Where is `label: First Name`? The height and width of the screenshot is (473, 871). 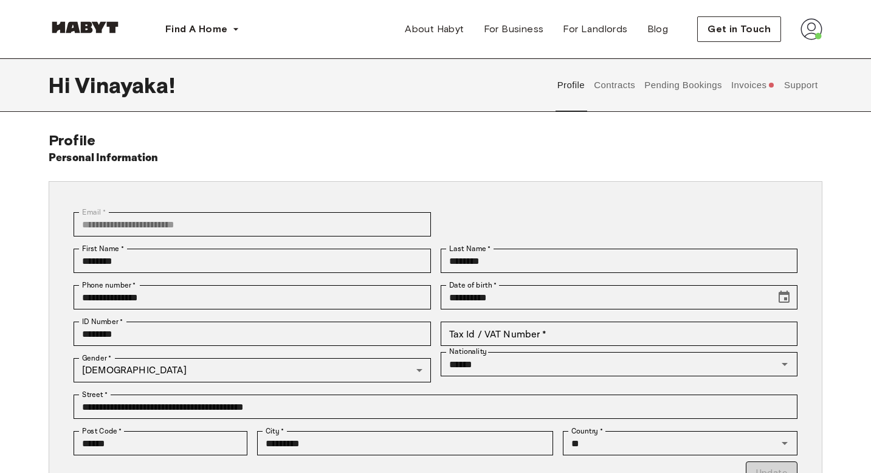 label: First Name is located at coordinates (103, 249).